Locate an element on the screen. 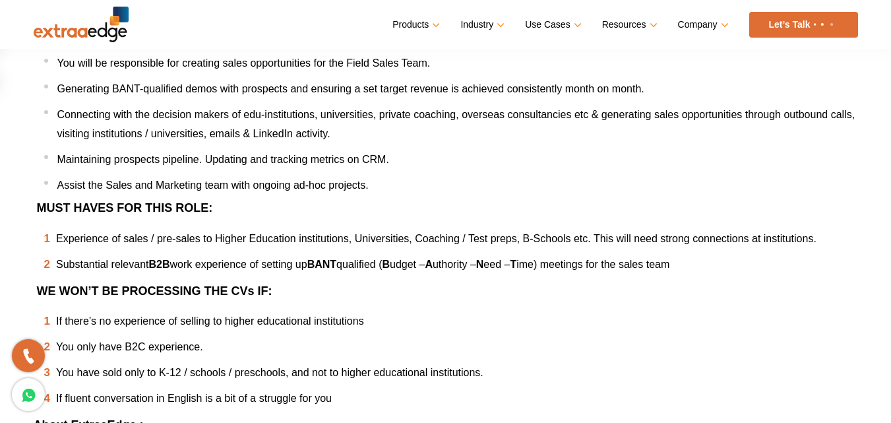 The height and width of the screenshot is (423, 891). span: Maintaining prospects pipeline. Updating and tracking metrics on CRM. is located at coordinates (223, 159).